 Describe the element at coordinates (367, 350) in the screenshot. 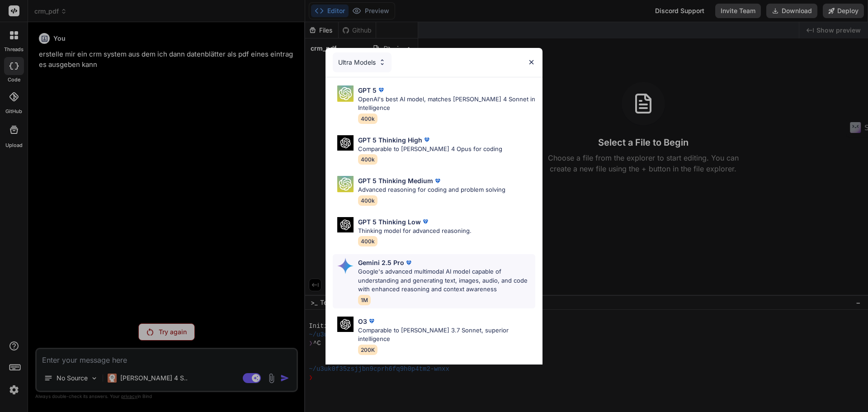

I see `span: 200K` at that location.